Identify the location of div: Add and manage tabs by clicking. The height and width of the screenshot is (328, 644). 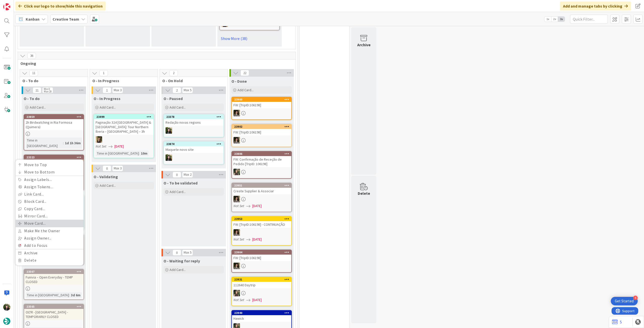
(595, 6).